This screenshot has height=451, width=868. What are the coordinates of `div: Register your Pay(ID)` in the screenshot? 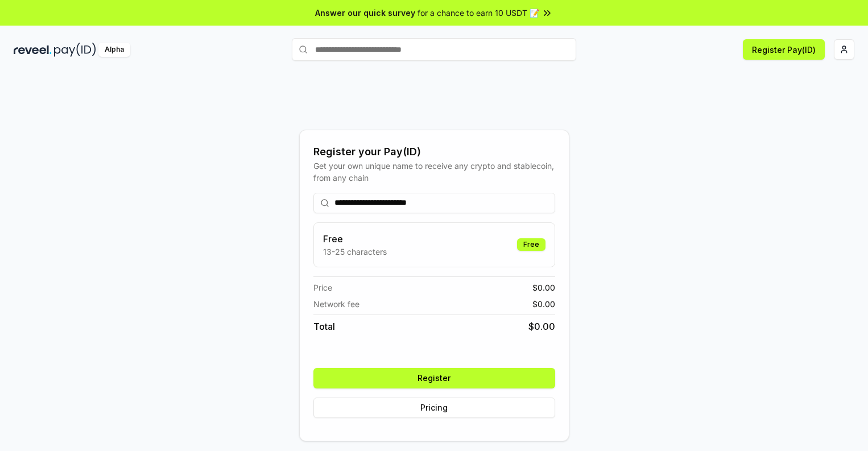 It's located at (434, 151).